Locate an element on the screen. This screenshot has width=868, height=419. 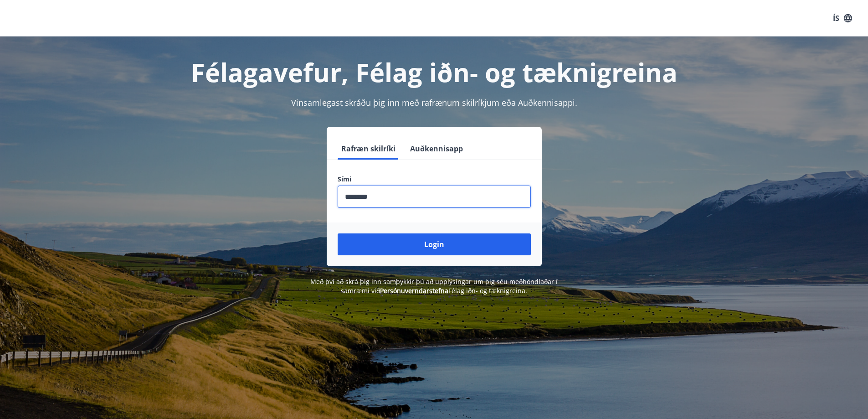
button: Login is located at coordinates (434, 245).